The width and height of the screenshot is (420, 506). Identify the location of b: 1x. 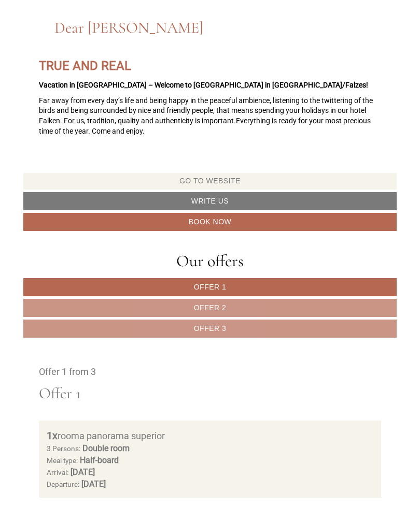
(52, 435).